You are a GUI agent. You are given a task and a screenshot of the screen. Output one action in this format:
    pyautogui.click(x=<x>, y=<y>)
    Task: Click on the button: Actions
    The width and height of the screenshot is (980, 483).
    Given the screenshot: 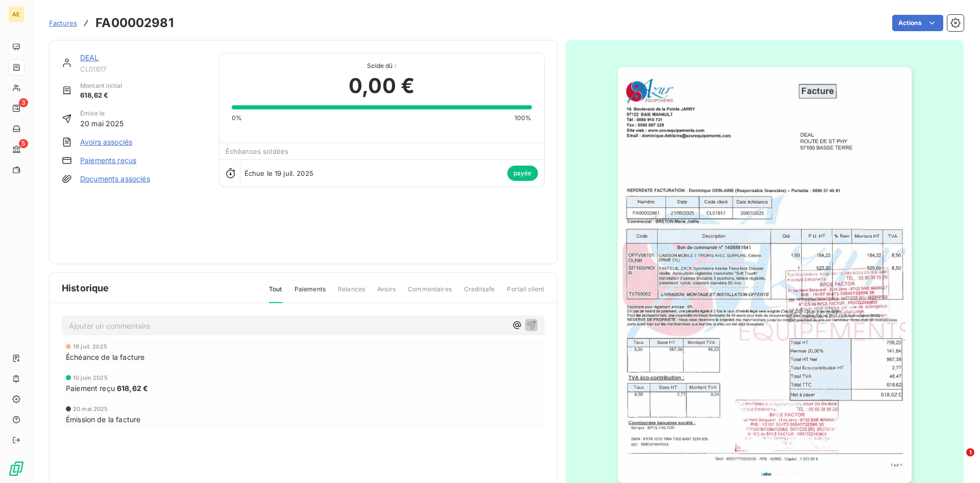 What is the action you would take?
    pyautogui.click(x=918, y=23)
    